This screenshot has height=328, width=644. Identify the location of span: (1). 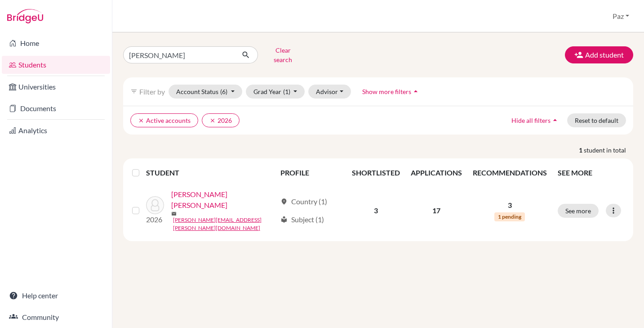
(287, 91).